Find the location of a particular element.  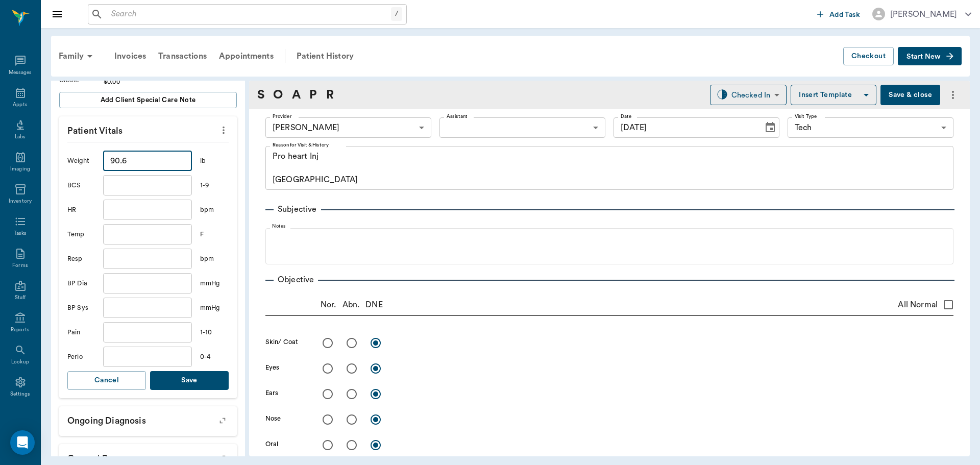

a: Invoices is located at coordinates (130, 56).